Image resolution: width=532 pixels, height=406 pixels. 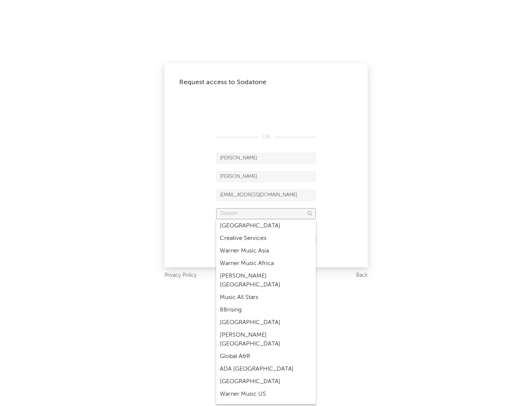 I want to click on div: OR, so click(x=266, y=137).